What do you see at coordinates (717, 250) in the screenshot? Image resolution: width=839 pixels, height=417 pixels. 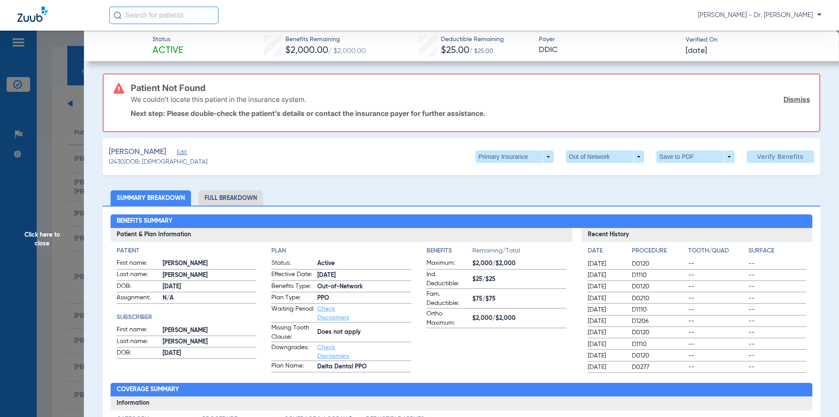 I see `h4: Tooth/Quad` at bounding box center [717, 250].